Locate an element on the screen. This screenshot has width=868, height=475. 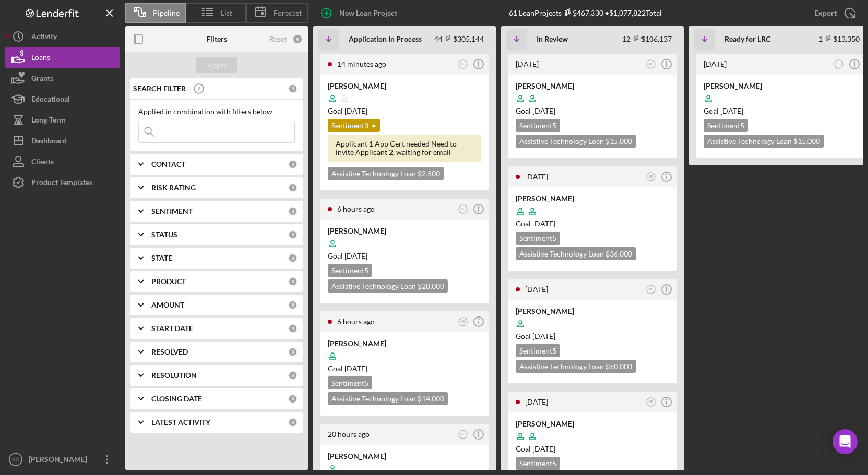
div: 1 $13,350 is located at coordinates (839, 38).